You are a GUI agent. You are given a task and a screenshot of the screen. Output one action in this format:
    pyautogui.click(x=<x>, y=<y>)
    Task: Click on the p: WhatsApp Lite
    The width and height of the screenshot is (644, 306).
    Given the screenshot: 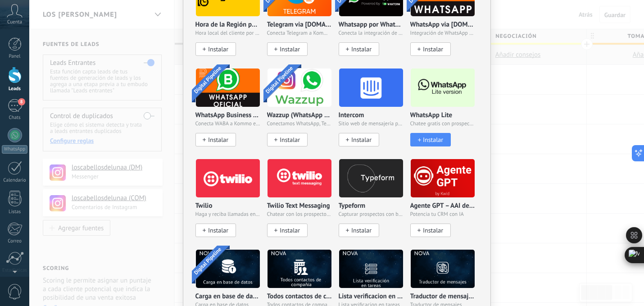 What is the action you would take?
    pyautogui.click(x=432, y=115)
    